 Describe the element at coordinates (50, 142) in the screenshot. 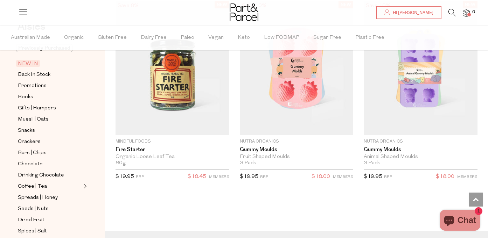

I see `a: Crackers` at that location.